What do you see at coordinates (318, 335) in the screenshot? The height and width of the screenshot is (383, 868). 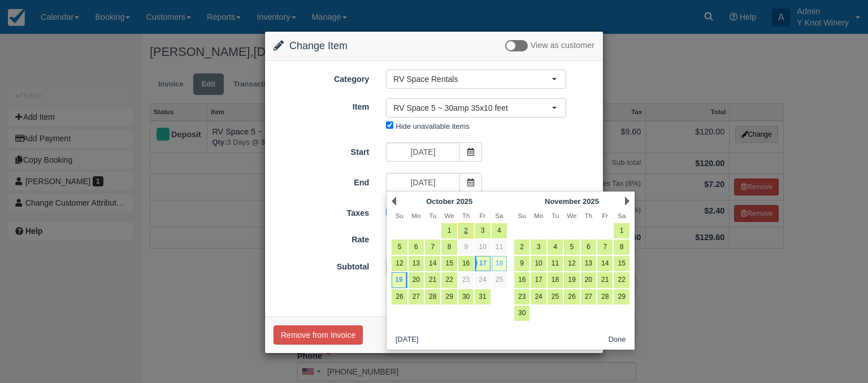 I see `button: Remove from Invoice` at bounding box center [318, 335].